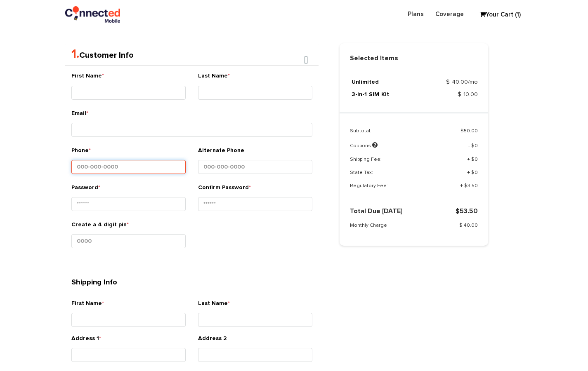 The height and width of the screenshot is (371, 588). Describe the element at coordinates (469, 211) in the screenshot. I see `span: 53.50` at that location.